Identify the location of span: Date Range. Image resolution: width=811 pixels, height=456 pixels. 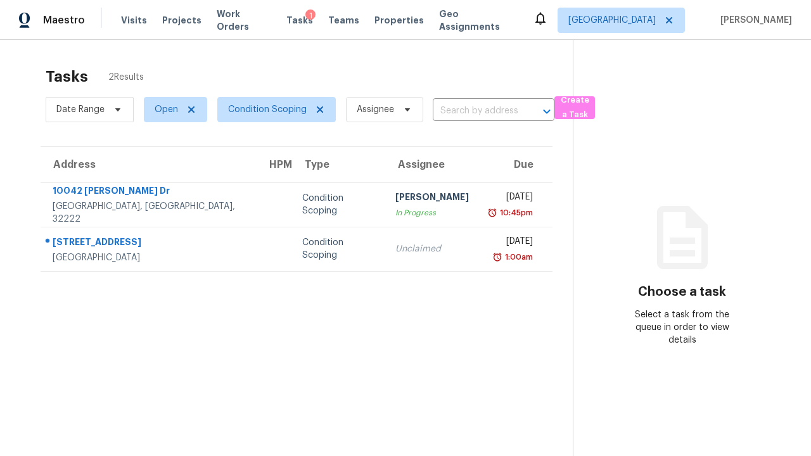
(81, 110).